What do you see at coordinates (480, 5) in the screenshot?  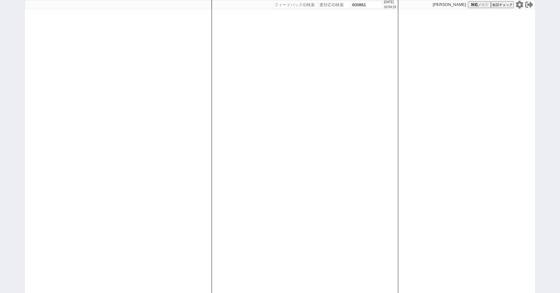 I see `button: 対応／練習` at bounding box center [480, 5].